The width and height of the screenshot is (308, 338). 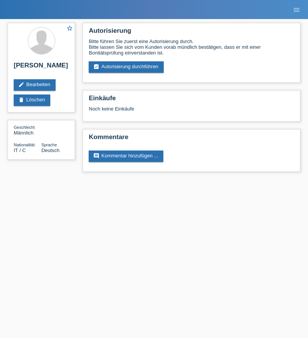 What do you see at coordinates (70, 28) in the screenshot?
I see `i: star_border` at bounding box center [70, 28].